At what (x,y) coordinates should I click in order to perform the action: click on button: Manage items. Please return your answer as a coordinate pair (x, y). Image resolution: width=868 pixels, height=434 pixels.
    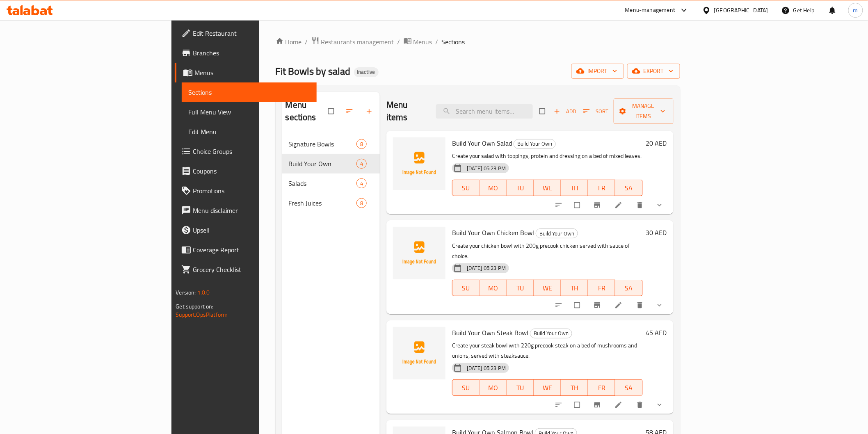
    Looking at the image, I should click on (643, 111).